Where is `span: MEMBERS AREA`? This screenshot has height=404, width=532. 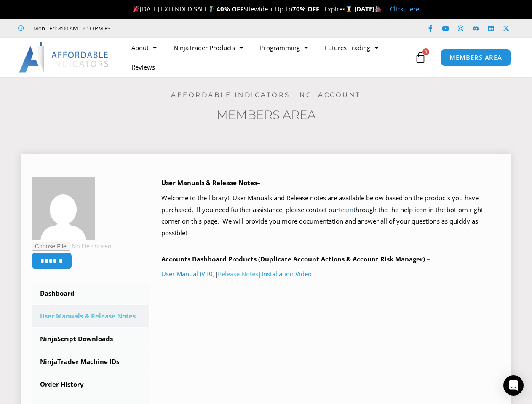 span: MEMBERS AREA is located at coordinates (476, 57).